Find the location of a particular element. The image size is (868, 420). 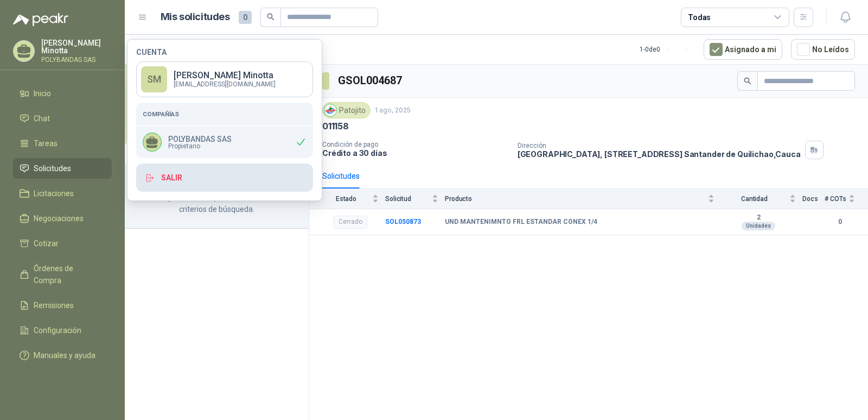

button: Asignado a mi is located at coordinates (743, 50).